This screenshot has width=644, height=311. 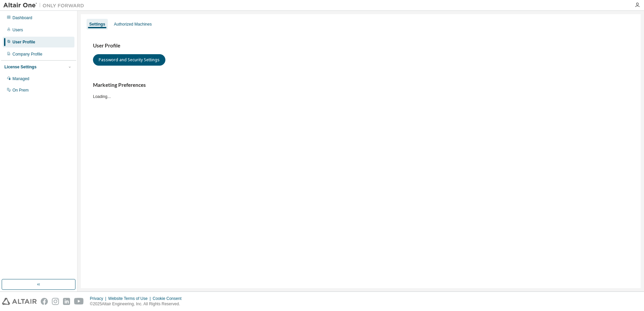 What do you see at coordinates (22, 18) in the screenshot?
I see `div: Dashboard` at bounding box center [22, 18].